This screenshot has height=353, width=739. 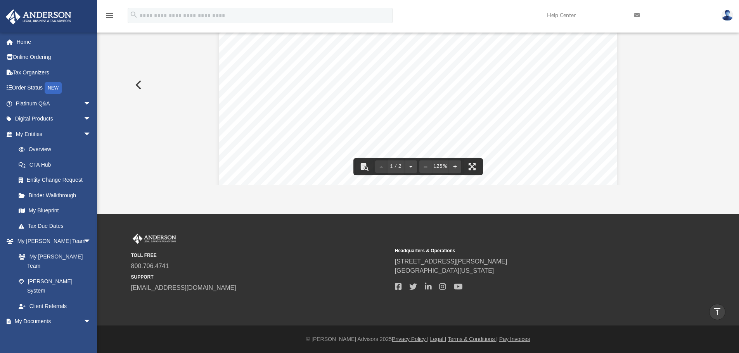 I want to click on button: Zoom out, so click(x=425, y=167).